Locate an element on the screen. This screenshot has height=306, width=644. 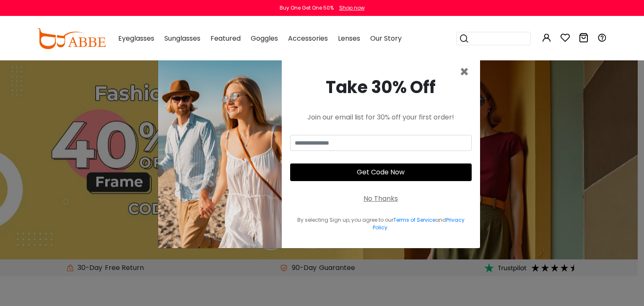
span: Featured is located at coordinates (225, 38).